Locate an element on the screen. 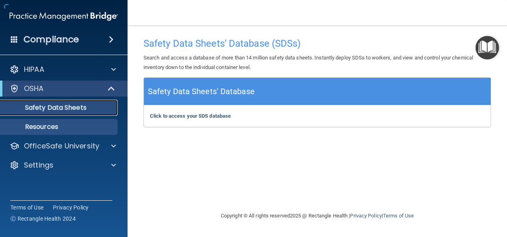 This screenshot has width=507, height=237. span: Ⓒ Rectangle Health 2024 is located at coordinates (43, 219).